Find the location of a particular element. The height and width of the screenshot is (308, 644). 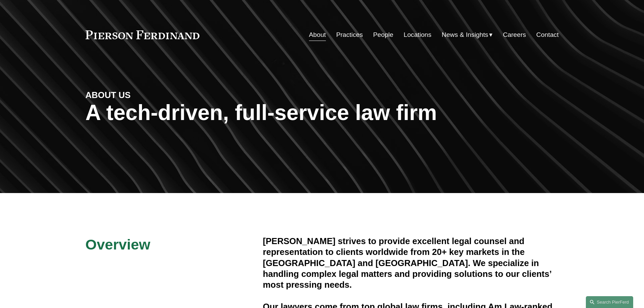

a: Search this site is located at coordinates (609, 301).